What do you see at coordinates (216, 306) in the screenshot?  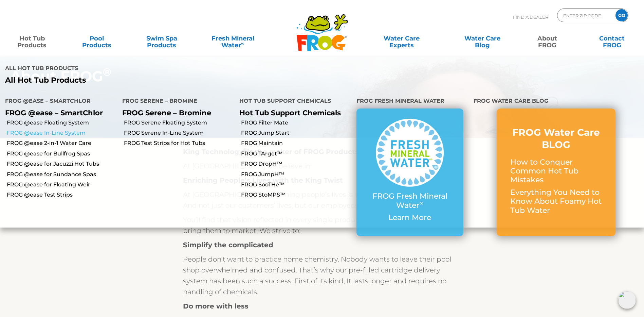 I see `strong: Do more with less` at bounding box center [216, 306].